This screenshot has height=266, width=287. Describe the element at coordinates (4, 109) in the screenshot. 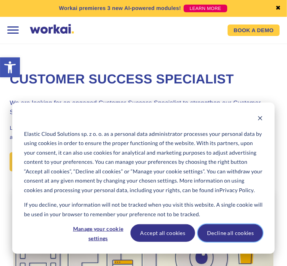

I see `input: I hereby consent to the processing of the personal data I have provided during the recruitment pr...` at that location.